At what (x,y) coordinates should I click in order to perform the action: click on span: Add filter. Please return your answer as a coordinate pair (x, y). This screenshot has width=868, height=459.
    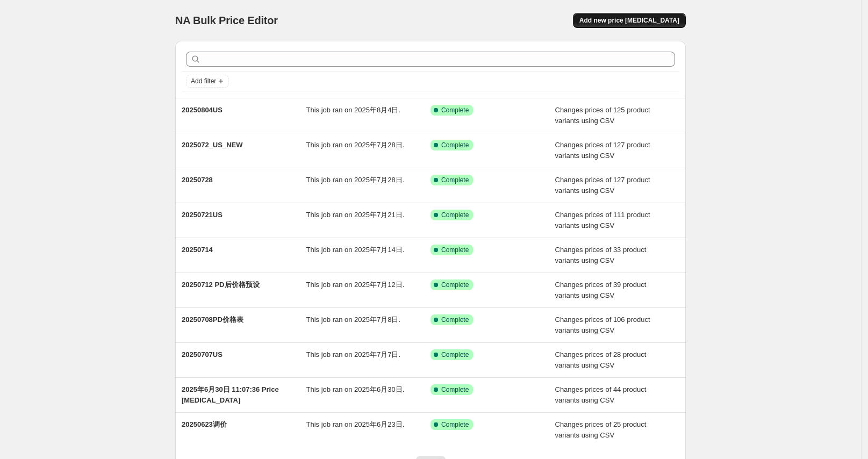
    Looking at the image, I should click on (203, 81).